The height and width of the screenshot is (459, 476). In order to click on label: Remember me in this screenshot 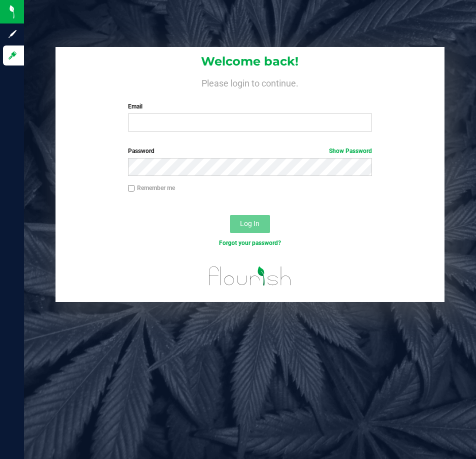, I will do `click(152, 188)`.